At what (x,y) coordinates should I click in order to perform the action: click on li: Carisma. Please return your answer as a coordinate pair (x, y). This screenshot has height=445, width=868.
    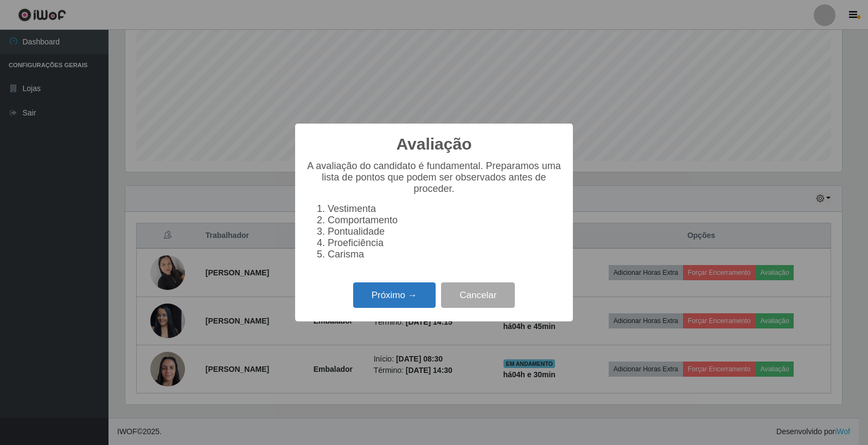
    Looking at the image, I should click on (445, 254).